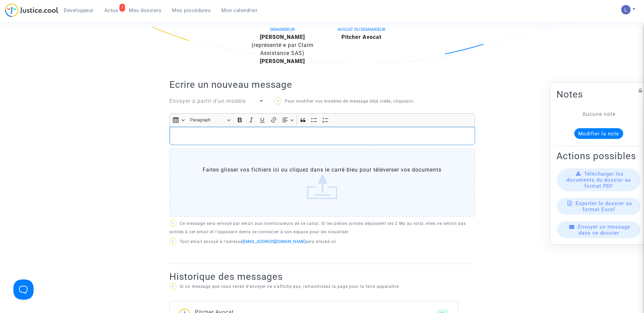 This screenshot has height=313, width=644. What do you see at coordinates (411, 101) in the screenshot?
I see `a: ici` at bounding box center [411, 101].